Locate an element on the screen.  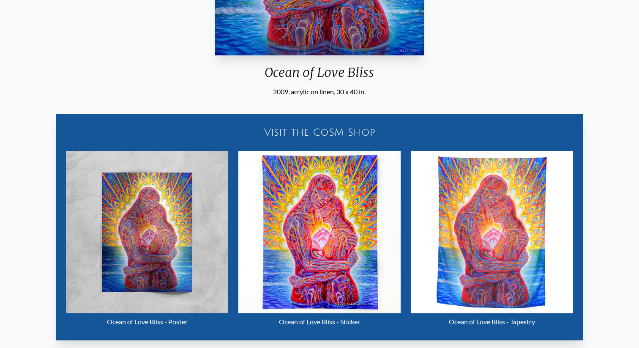
div: Ocean of Love Bliss is located at coordinates (319, 76).